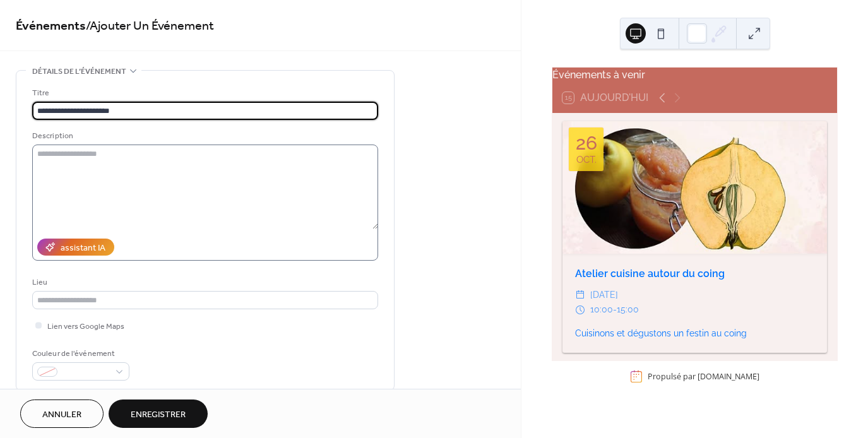 The height and width of the screenshot is (438, 868). Describe the element at coordinates (62, 413) in the screenshot. I see `a: Annuler` at that location.